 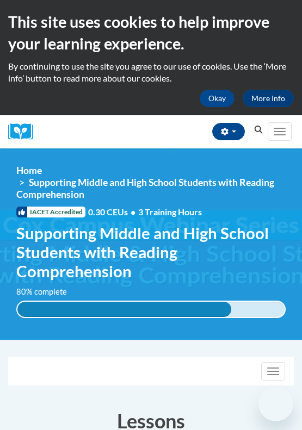 What do you see at coordinates (29, 170) in the screenshot?
I see `a: Home` at bounding box center [29, 170].